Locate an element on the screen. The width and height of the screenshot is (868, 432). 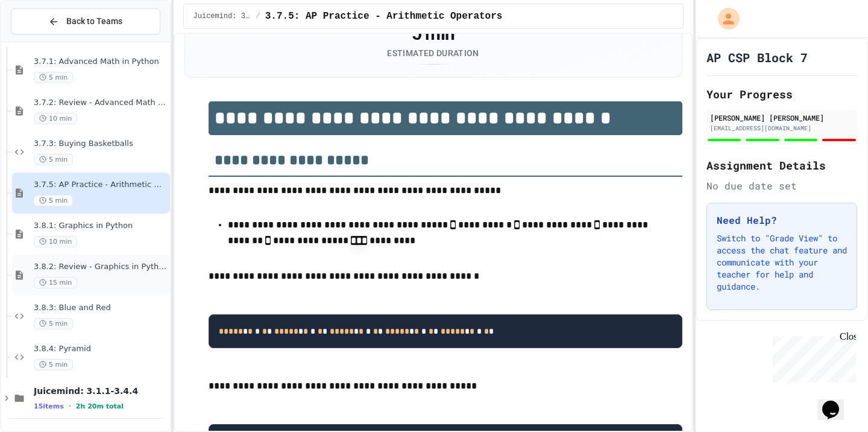
p: Switch to "Grade View" to access the chat feature and communicate with your teacher for help and ... is located at coordinates (781, 262).